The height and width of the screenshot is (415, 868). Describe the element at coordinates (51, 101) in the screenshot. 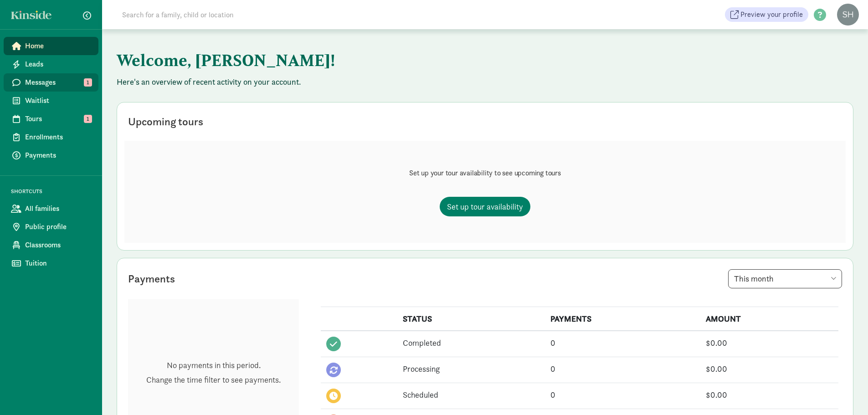

I see `a: Waitlist` at that location.